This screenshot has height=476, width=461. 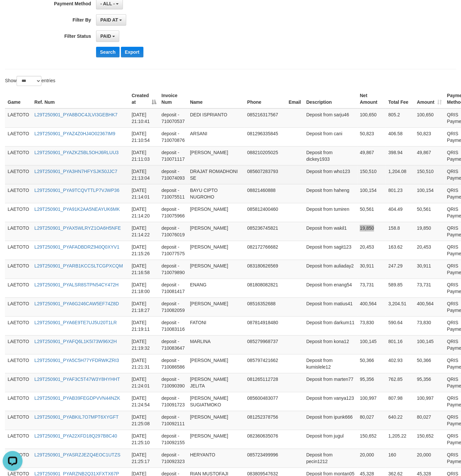 I want to click on a: L29T250901_PYA3HN7HFYSJK50JJC7, so click(x=76, y=172).